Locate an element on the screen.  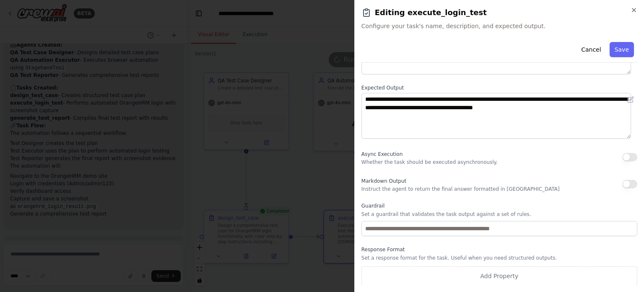
p: Whether the task should be executed asynchronously. is located at coordinates (430, 162).